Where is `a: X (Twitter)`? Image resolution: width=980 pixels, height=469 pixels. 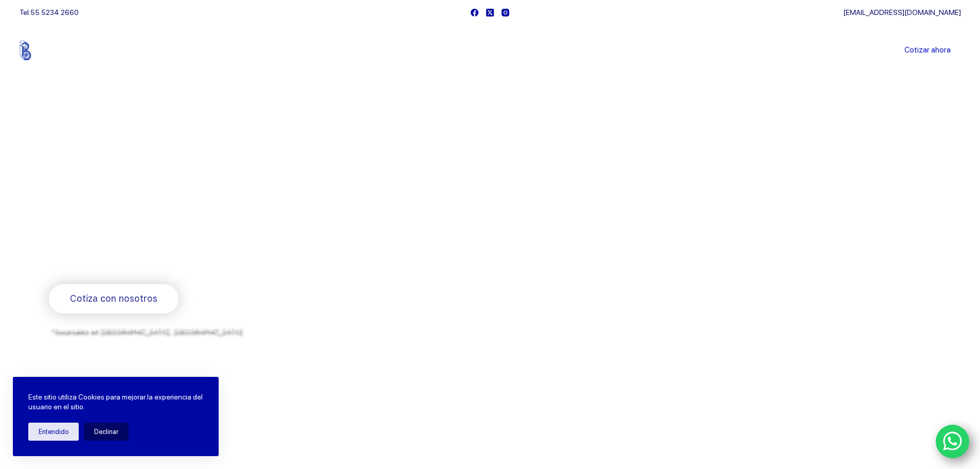
a: X (Twitter) is located at coordinates (490, 13).